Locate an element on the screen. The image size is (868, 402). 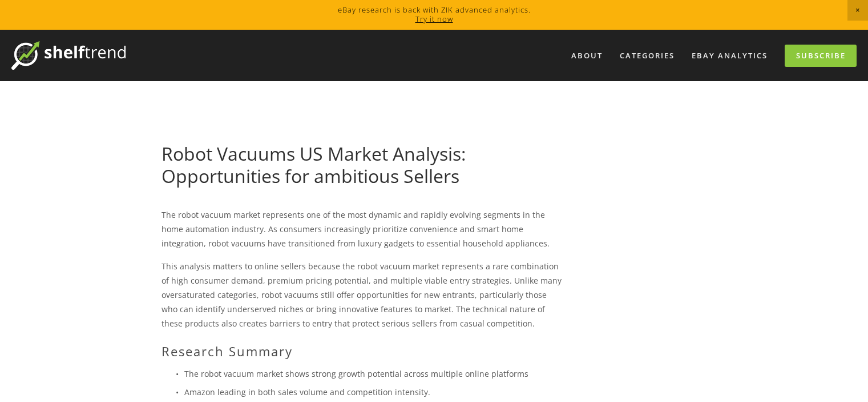
p: The robot vacuum market shows strong growth potential across multiple online platforms is located at coordinates (373, 373).